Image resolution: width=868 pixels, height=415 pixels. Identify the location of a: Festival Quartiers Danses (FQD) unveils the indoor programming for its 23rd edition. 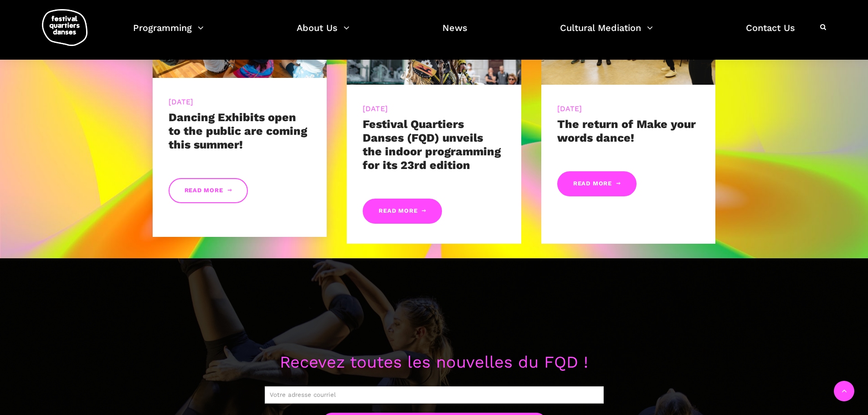
(432, 144).